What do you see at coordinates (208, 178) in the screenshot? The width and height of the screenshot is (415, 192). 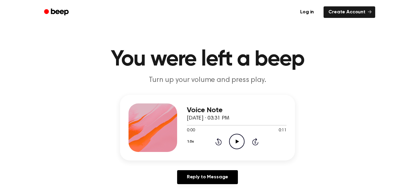 I see `a: Reply to Message` at bounding box center [208, 178].